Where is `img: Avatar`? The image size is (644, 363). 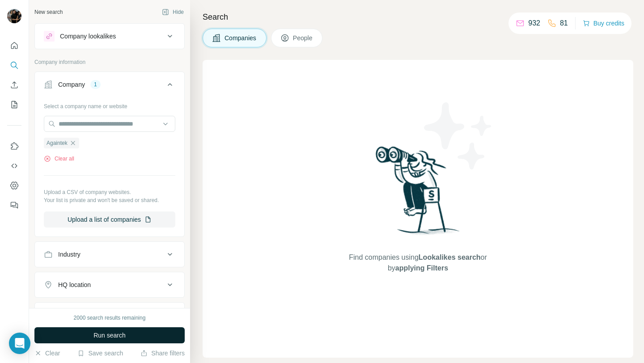
img: Avatar is located at coordinates (14, 16).